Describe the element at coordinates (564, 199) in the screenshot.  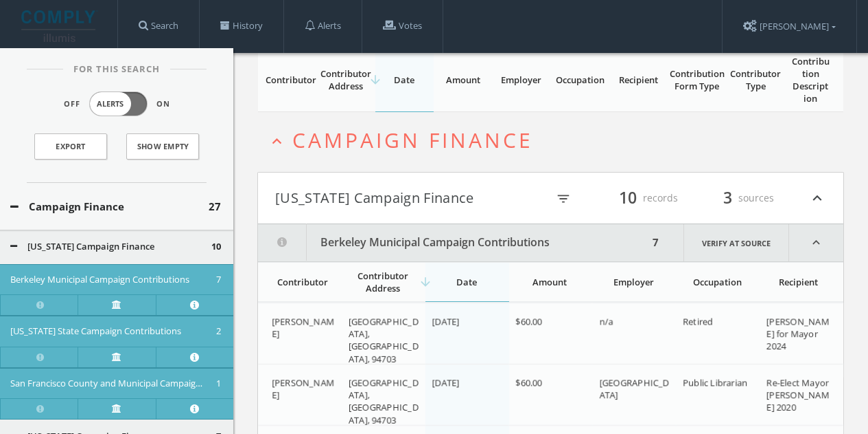
I see `i: filter_list` at that location.